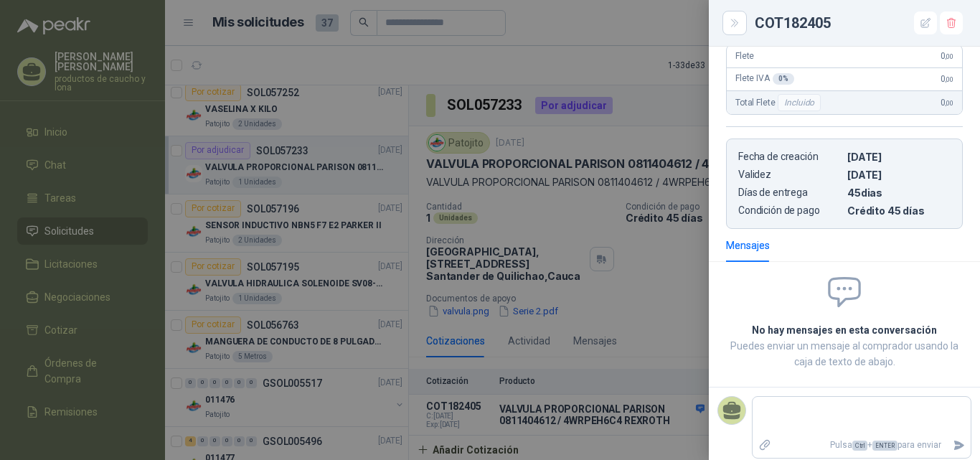 The height and width of the screenshot is (460, 980). Describe the element at coordinates (844, 354) in the screenshot. I see `p: Puedes enviar un mensaje al comprador usando la caja de texto de abajo.` at that location.